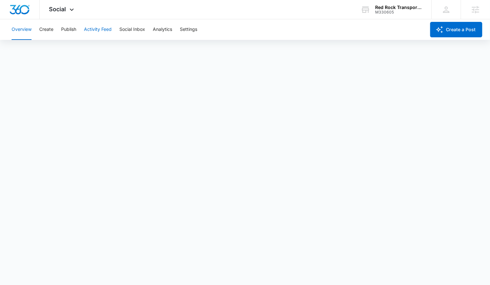 This screenshot has width=490, height=285. What do you see at coordinates (163, 30) in the screenshot?
I see `button: Analytics` at bounding box center [163, 30].